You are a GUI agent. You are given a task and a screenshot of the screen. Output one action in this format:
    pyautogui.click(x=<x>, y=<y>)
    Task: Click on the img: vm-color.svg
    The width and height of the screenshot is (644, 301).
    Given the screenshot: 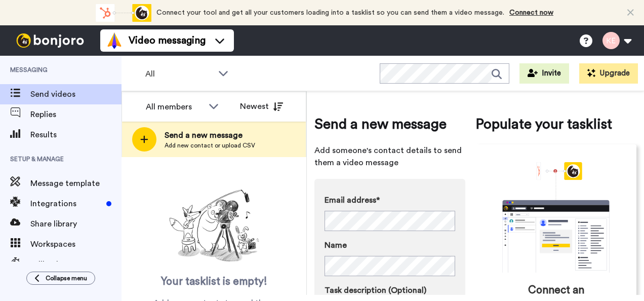 What is the action you would take?
    pyautogui.click(x=114, y=41)
    